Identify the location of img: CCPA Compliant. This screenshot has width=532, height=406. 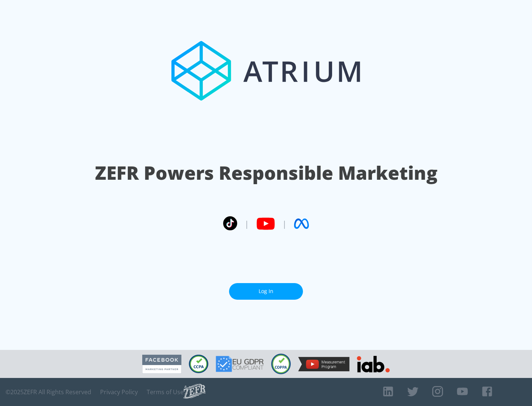
(199, 364).